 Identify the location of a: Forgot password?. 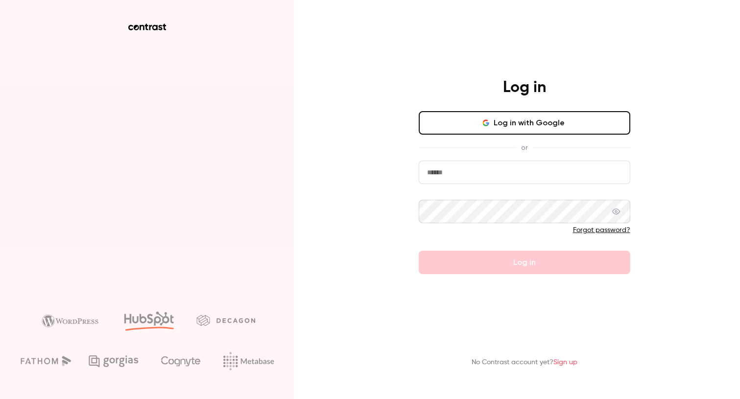
(601, 230).